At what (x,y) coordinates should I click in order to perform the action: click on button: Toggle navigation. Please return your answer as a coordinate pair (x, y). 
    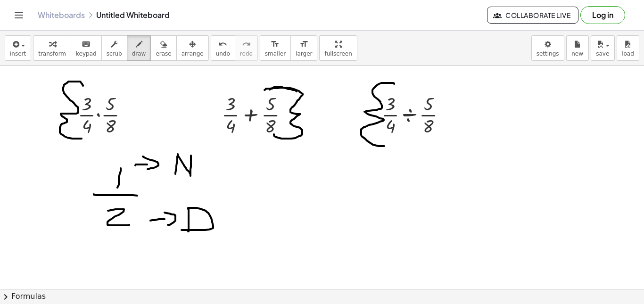
    Looking at the image, I should click on (19, 15).